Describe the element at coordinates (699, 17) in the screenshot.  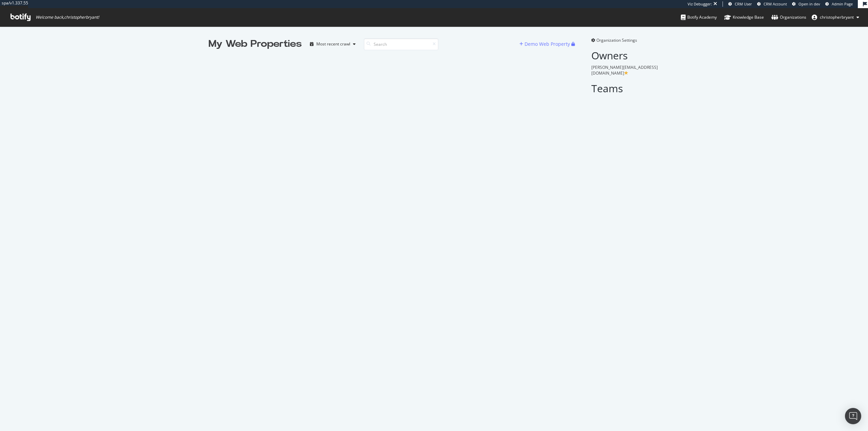
I see `a: Botify Academy` at that location.